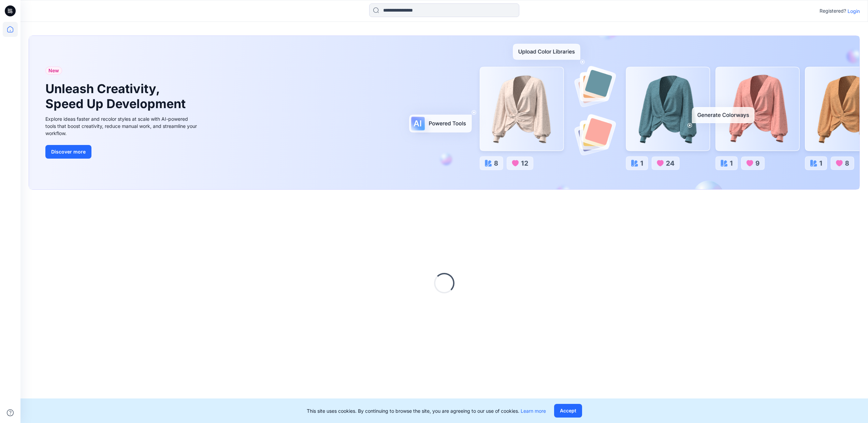  What do you see at coordinates (122, 152) in the screenshot?
I see `a: Discover more` at bounding box center [122, 152].